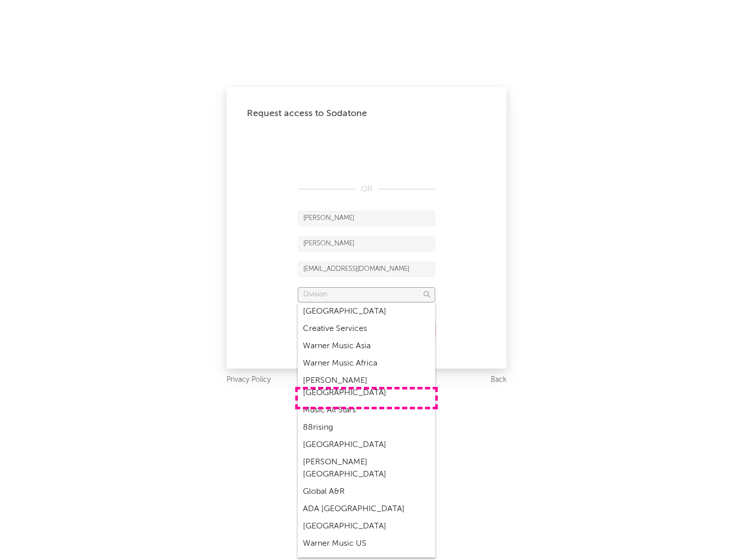 The image size is (733, 560). What do you see at coordinates (366, 244) in the screenshot?
I see `input: Last Name` at bounding box center [366, 244].